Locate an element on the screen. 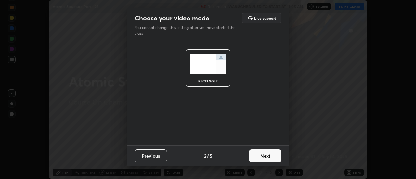 The image size is (416, 179). h4: 2 is located at coordinates (205, 156).